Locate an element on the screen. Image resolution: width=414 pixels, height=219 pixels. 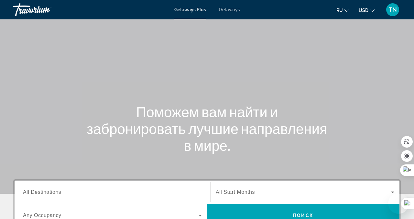
a: Getaways Plus is located at coordinates (190, 10).